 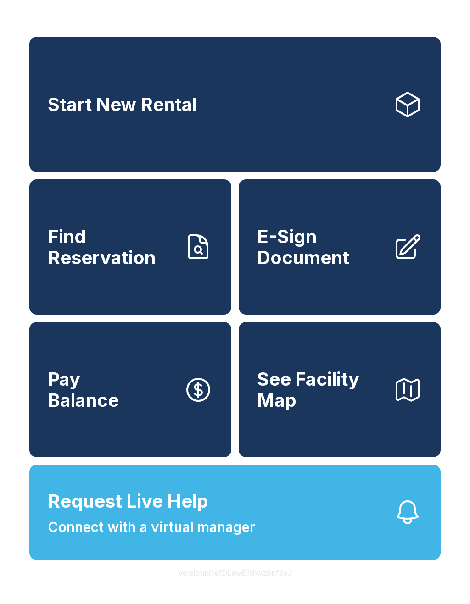 I want to click on a: E-Sign Document, so click(x=339, y=247).